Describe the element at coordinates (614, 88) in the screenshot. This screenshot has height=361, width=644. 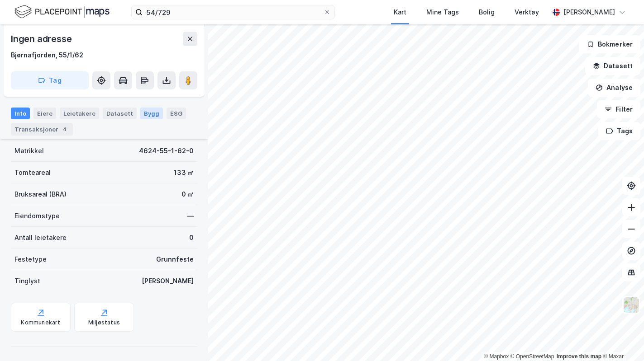
I see `button: Analyse` at that location.